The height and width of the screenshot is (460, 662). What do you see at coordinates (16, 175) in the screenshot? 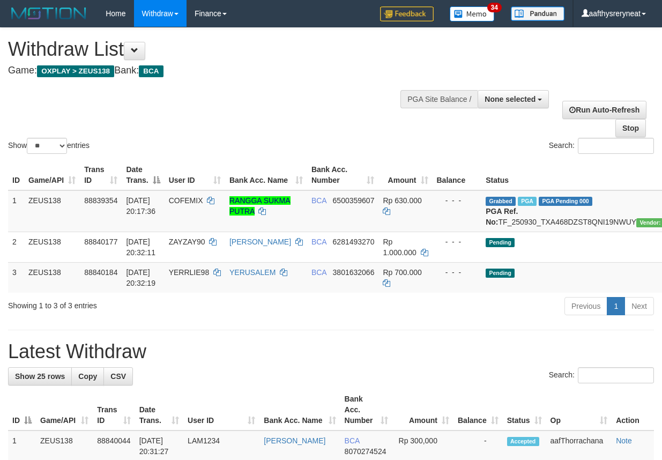
I see `th: ID` at bounding box center [16, 175].